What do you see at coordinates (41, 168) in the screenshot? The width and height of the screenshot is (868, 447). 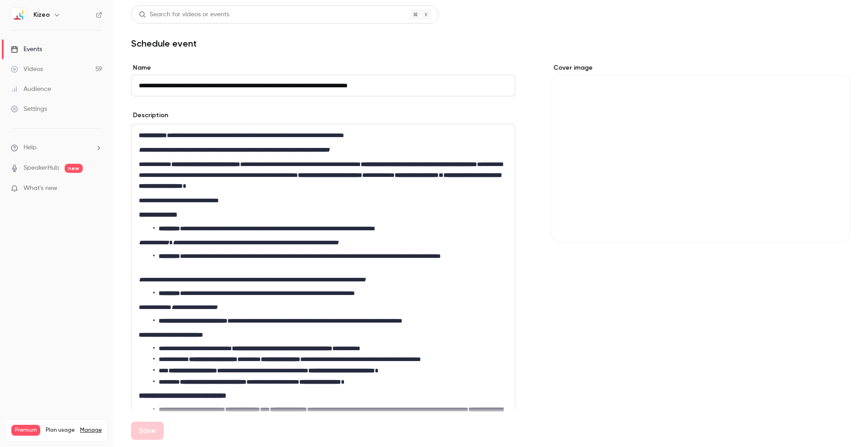 I see `a: SpeakerHub` at bounding box center [41, 168].